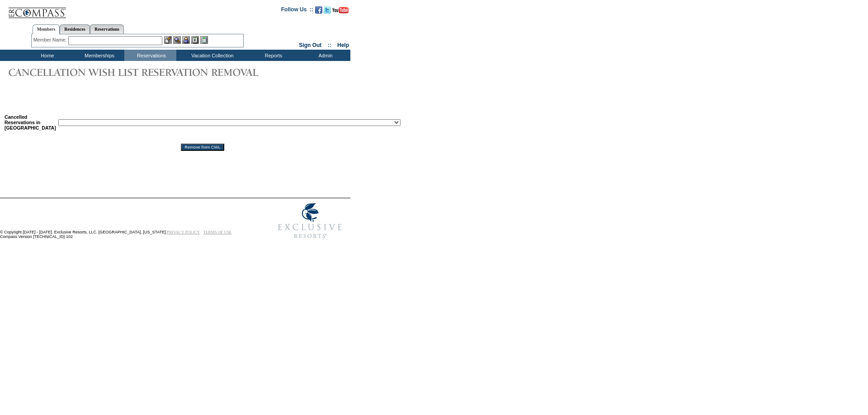  I want to click on a: Sign Out, so click(310, 45).